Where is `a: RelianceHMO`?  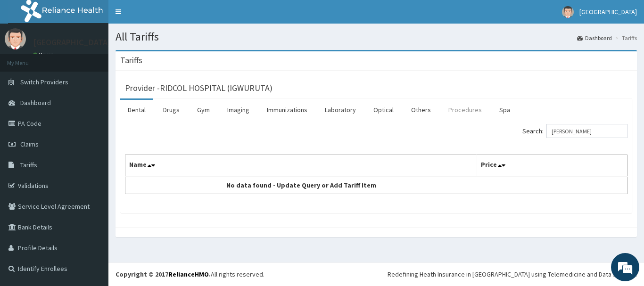 a: RelianceHMO is located at coordinates (189, 274).